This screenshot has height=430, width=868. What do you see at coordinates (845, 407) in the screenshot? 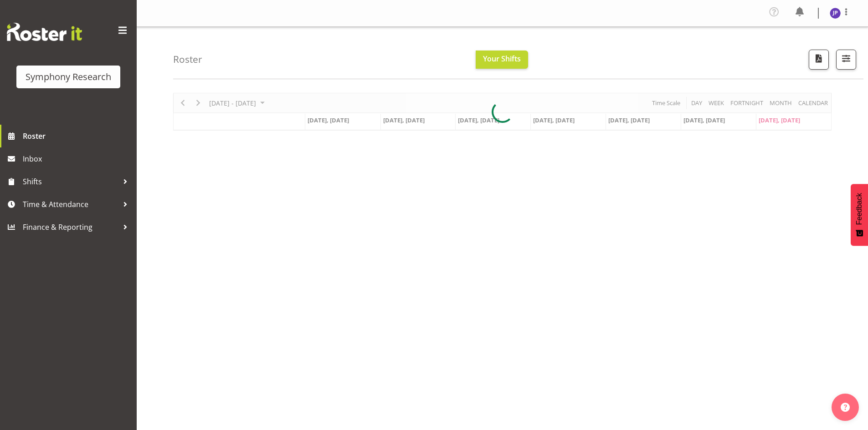
I see `img: help-xxl-2.png` at bounding box center [845, 407].